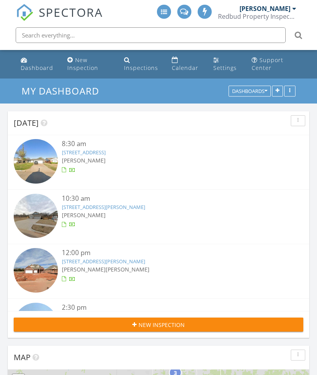 Image resolution: width=317 pixels, height=375 pixels. What do you see at coordinates (170, 199) in the screenshot?
I see `div: 10:30 am` at bounding box center [170, 199].